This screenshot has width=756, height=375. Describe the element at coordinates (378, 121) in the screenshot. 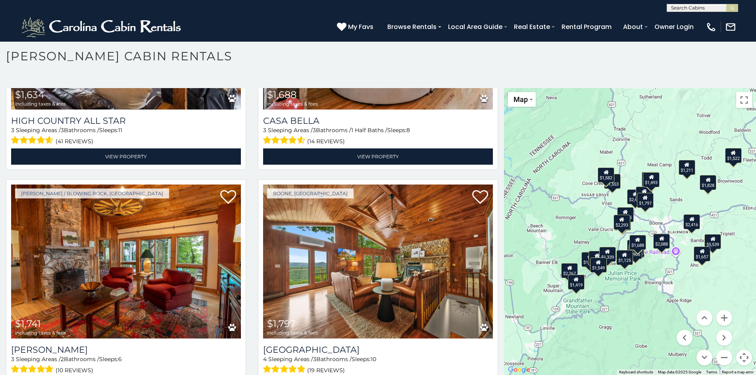

I see `a: Casa Bella` at that location.